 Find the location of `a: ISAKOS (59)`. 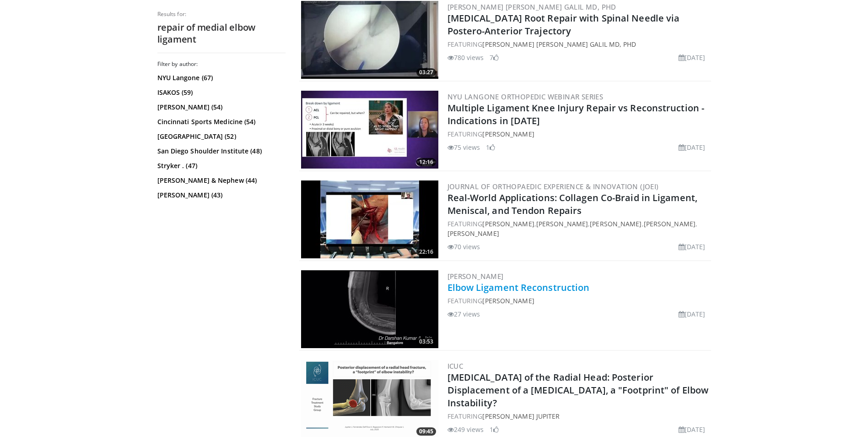

a: ISAKOS (59) is located at coordinates (220, 93).